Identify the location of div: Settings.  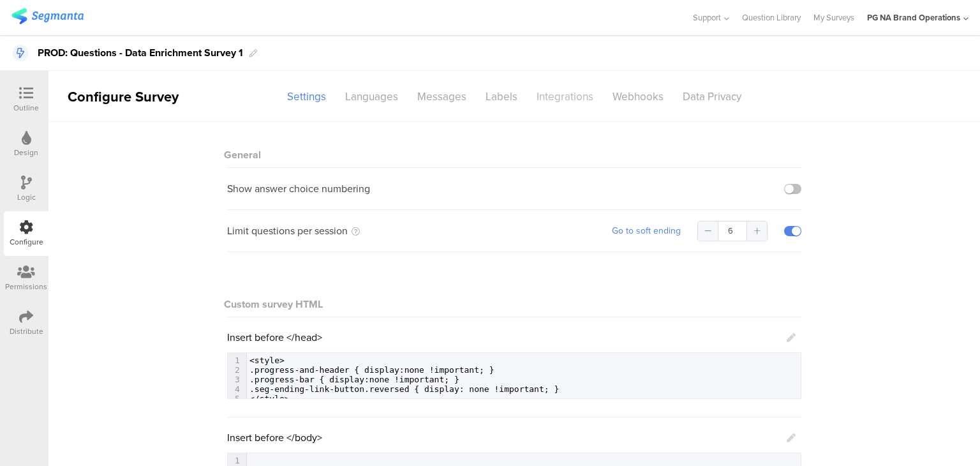
(306, 96).